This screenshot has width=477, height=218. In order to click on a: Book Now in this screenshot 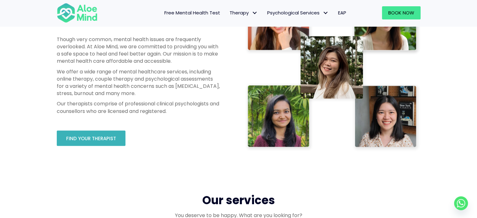, I will do `click(401, 13)`.